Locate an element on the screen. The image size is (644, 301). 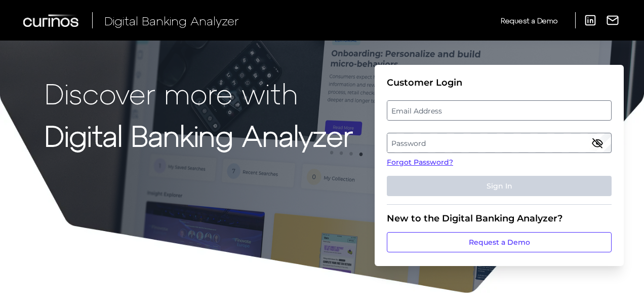
button: Sign In is located at coordinates (499, 186).